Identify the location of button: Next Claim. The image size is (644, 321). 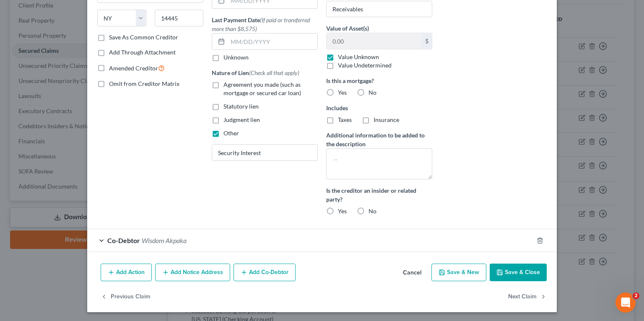
(527, 297).